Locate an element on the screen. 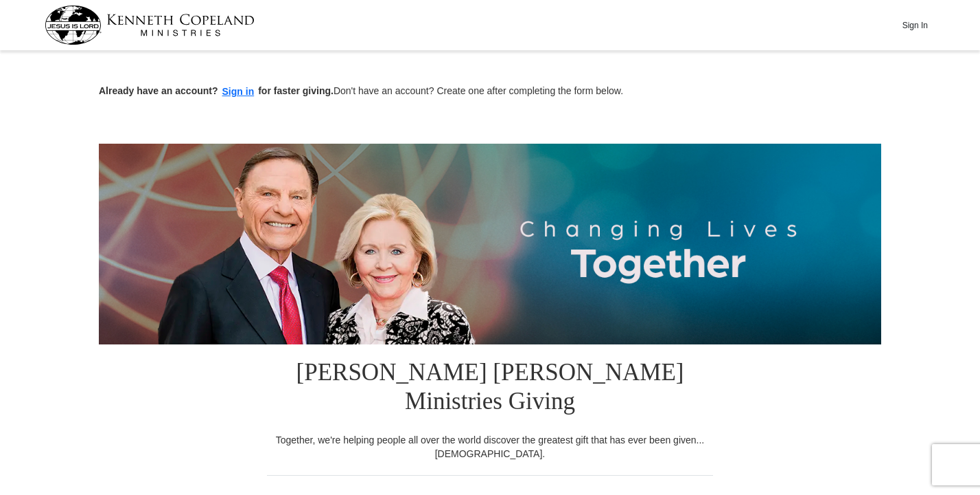 The image size is (980, 495). div: Together, we're helping people all over the world discover the greatest gift that has ever been g... is located at coordinates (490, 447).